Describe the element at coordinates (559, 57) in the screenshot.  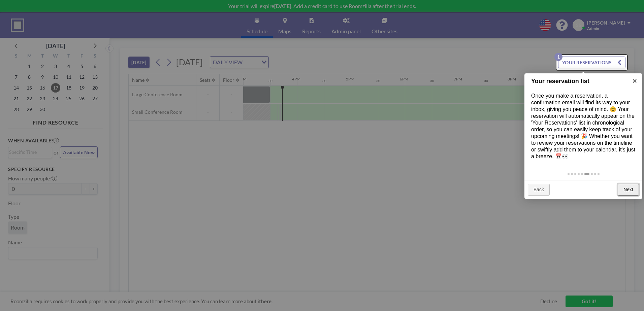
I see `p: 1` at that location.